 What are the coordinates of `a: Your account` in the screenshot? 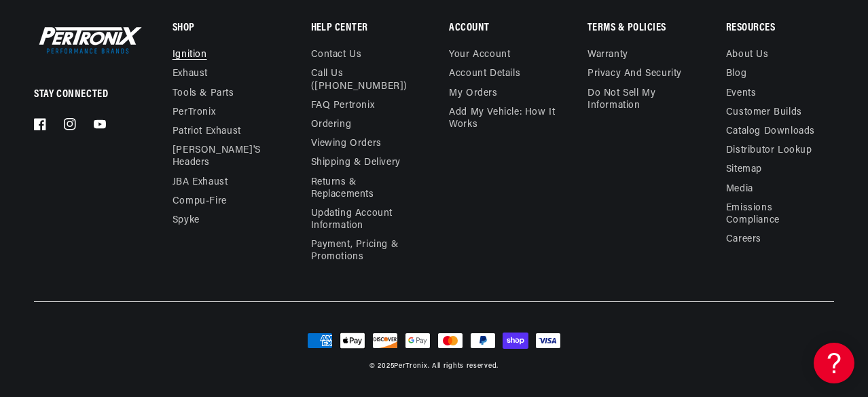 It's located at (480, 57).